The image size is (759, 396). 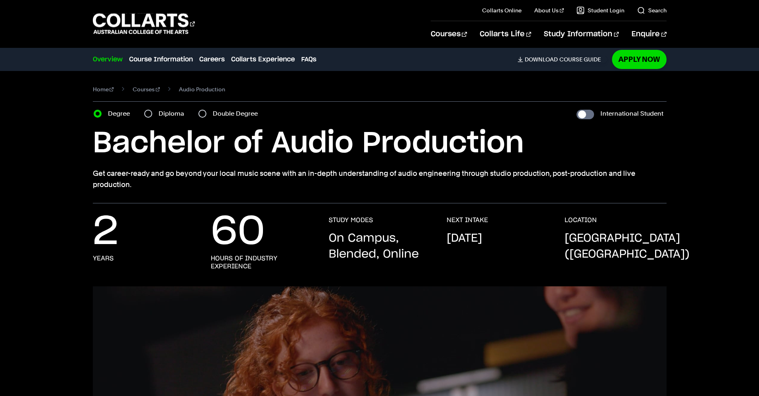 I want to click on p: Get career-ready and go beyond your local music scene with an in-depth understanding of audio eng..., so click(x=380, y=179).